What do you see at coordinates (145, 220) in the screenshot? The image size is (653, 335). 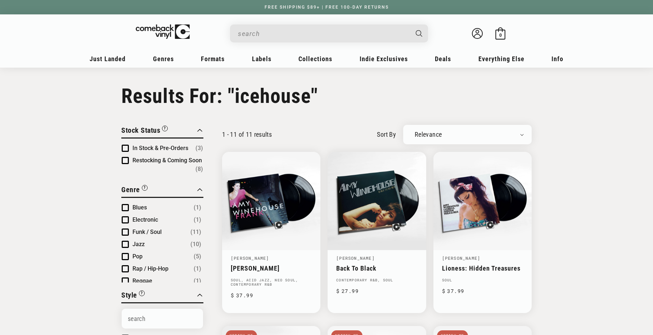 I see `span: Electronic` at bounding box center [145, 220].